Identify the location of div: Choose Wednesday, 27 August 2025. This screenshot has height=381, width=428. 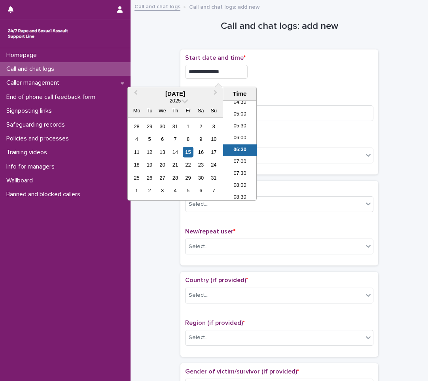
(162, 178).